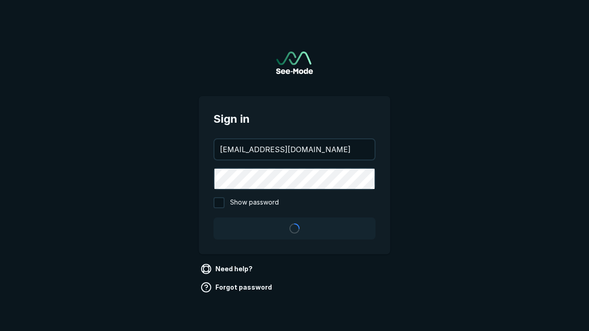 This screenshot has height=331, width=589. I want to click on img: See-Mode Logo, so click(295, 63).